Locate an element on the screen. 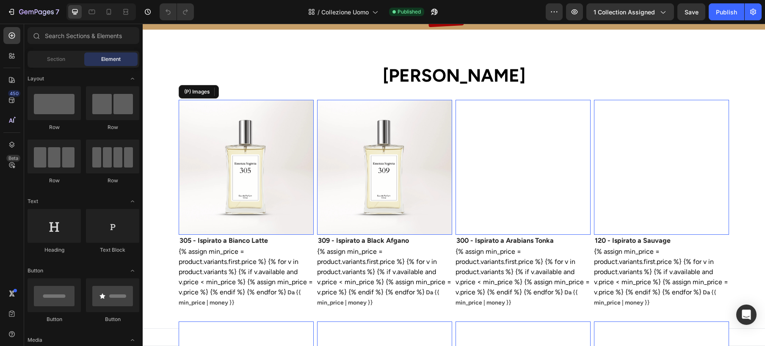  span: Section is located at coordinates (56, 59).